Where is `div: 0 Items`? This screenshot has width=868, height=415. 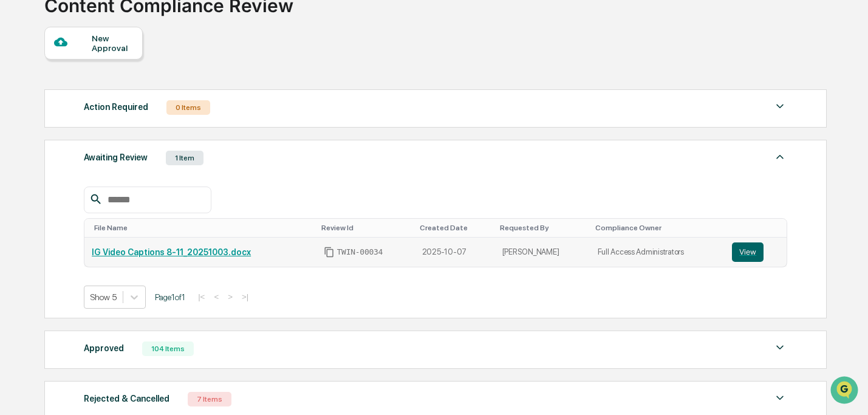 div: 0 Items is located at coordinates (188, 108).